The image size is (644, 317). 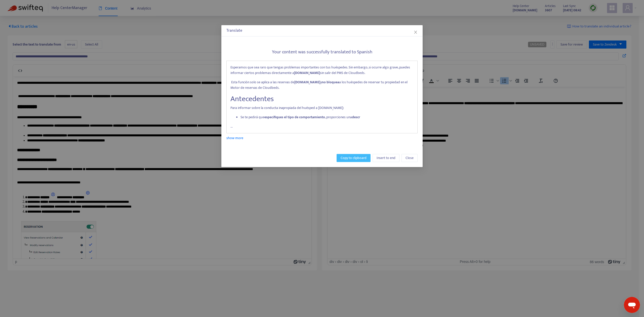 What do you see at coordinates (322, 85) in the screenshot?
I see `p: Esta función solo se aplica a las reservas de y a los huéspedes de reservar tu propiedad en el Mo...` at bounding box center [322, 85].